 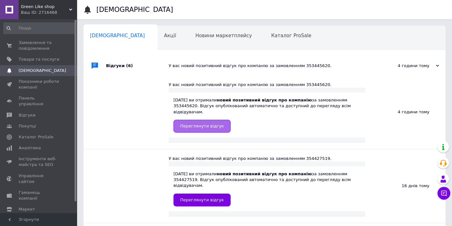 What do you see at coordinates (39, 179) in the screenshot?
I see `span: Управління сайтом` at bounding box center [39, 179].